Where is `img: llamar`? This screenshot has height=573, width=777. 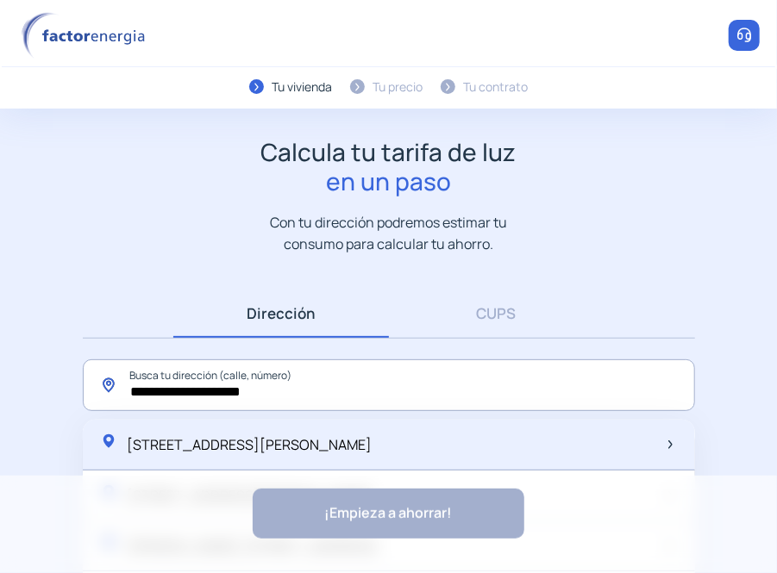 img: llamar is located at coordinates (744, 35).